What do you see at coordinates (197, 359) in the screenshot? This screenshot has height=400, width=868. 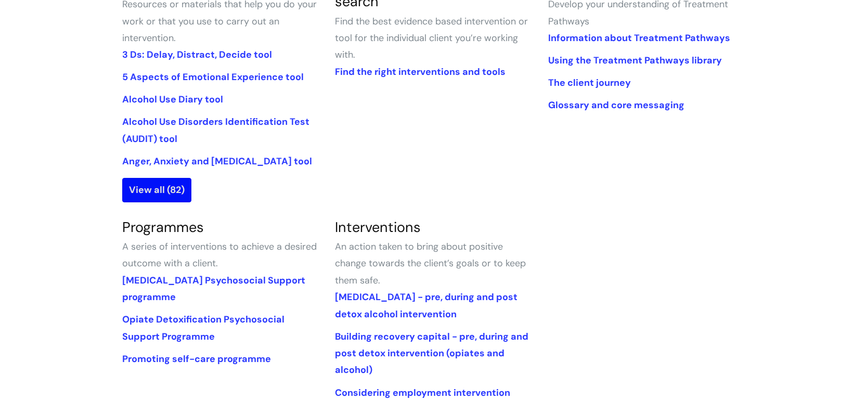 I see `a: Promoting self-care programme` at bounding box center [197, 359].